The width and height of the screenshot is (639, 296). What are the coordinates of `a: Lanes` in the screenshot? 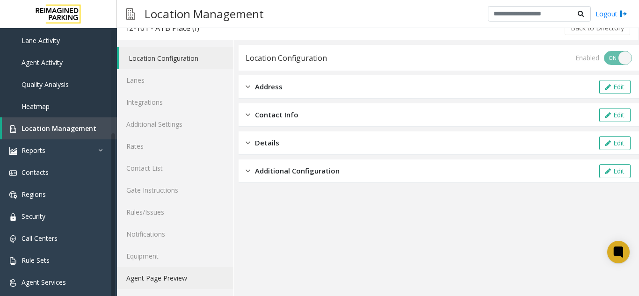 It's located at (175, 80).